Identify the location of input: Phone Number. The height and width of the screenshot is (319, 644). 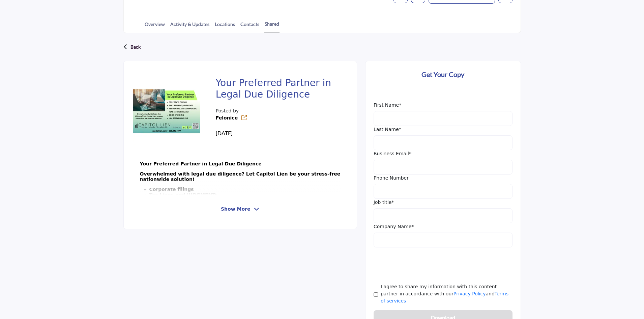
(443, 191).